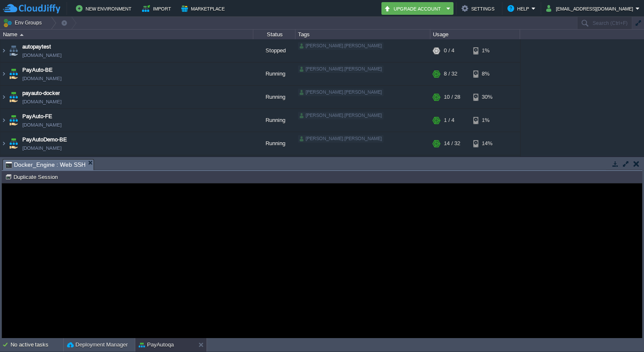 This screenshot has width=644, height=352. I want to click on span: PayAuto-BE, so click(38, 70).